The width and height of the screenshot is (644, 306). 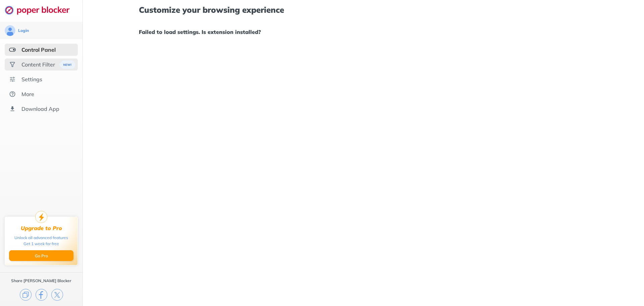 What do you see at coordinates (42, 217) in the screenshot?
I see `img: upgrade-to-pro.svg` at bounding box center [42, 217].